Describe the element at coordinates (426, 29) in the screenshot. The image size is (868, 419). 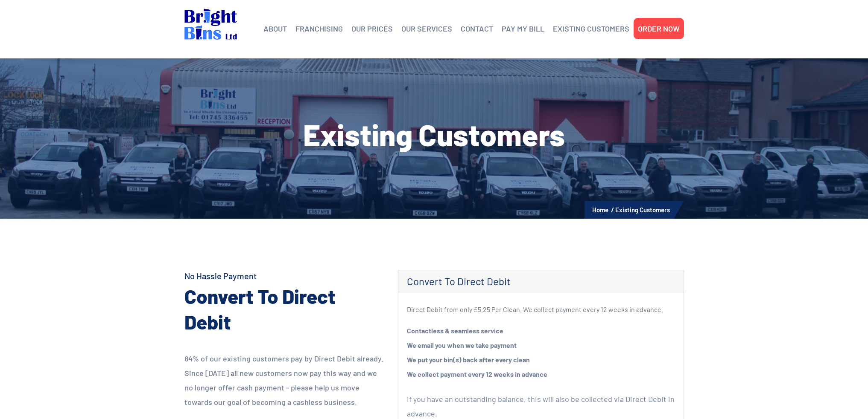
I see `a: OUR SERVICES` at that location.